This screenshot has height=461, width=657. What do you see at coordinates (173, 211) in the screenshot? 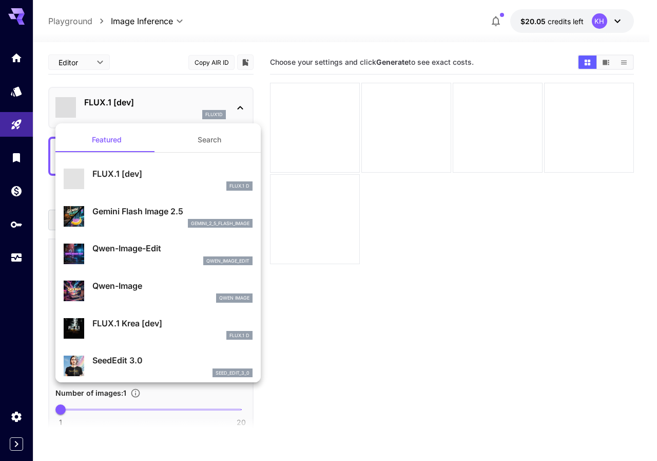
I see `p: Gemini Flash Image 2.5` at bounding box center [173, 211].